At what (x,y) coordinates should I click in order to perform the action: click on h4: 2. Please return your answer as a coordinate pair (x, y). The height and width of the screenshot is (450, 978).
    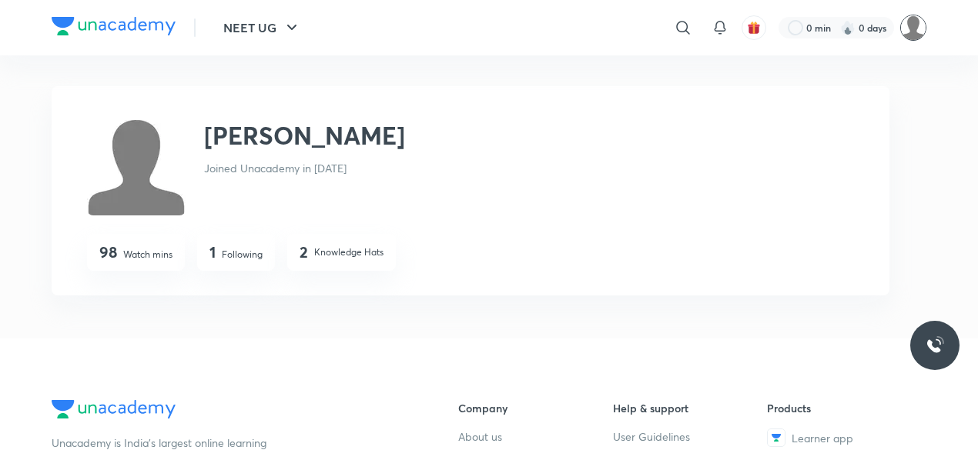
    Looking at the image, I should click on (303, 253).